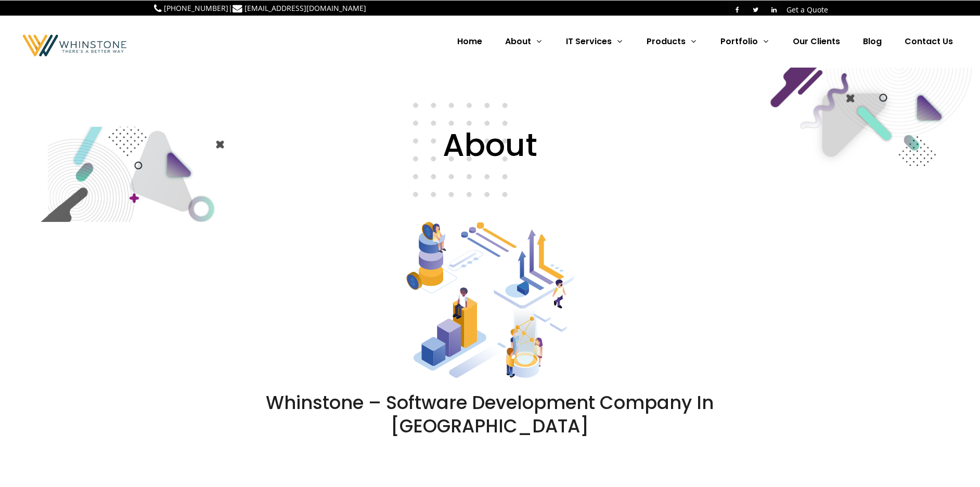 The height and width of the screenshot is (487, 980). What do you see at coordinates (807, 9) in the screenshot?
I see `a: Get a Quote` at bounding box center [807, 9].